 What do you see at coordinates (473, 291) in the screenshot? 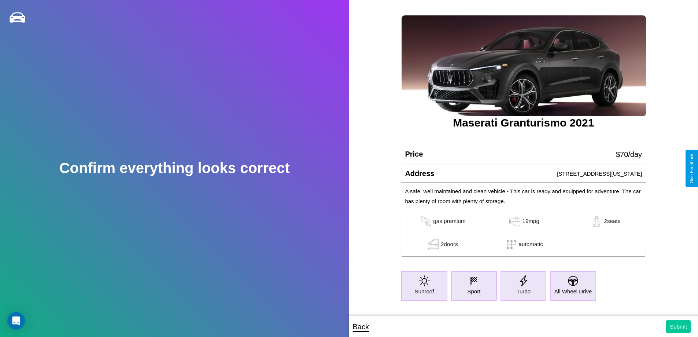
I see `p: Sport` at bounding box center [473, 291].